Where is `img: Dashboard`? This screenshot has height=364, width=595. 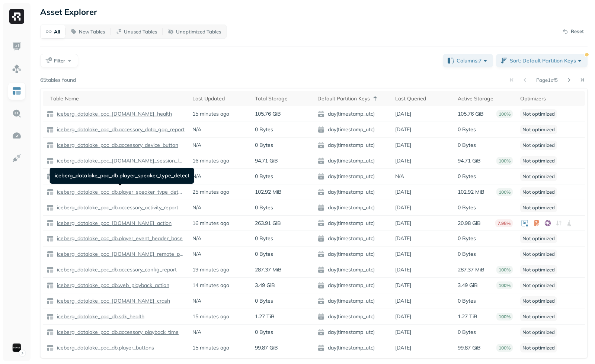
img: Dashboard is located at coordinates (17, 46).